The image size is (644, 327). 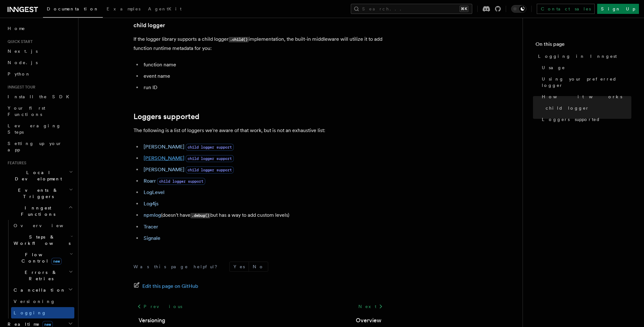 What do you see at coordinates (40, 51) in the screenshot?
I see `a: Next.js` at bounding box center [40, 51].